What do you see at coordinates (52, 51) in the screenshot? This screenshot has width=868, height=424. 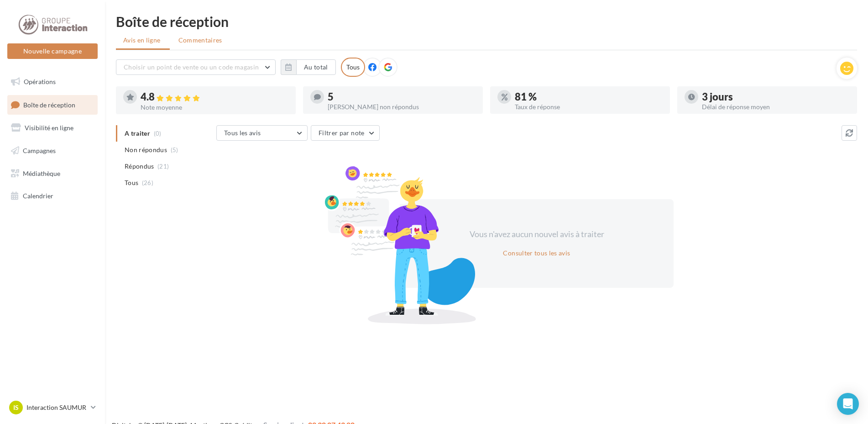 I see `button: Nouvelle campagne` at bounding box center [52, 51].